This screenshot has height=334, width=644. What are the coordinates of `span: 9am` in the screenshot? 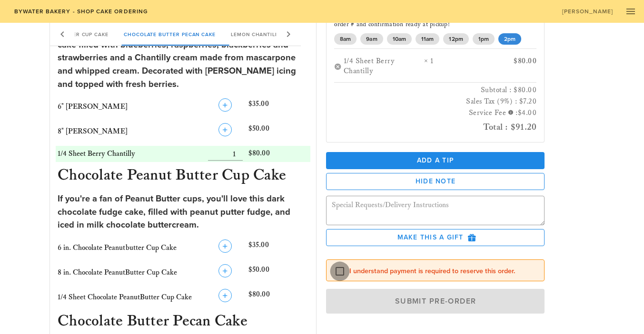 It's located at (371, 39).